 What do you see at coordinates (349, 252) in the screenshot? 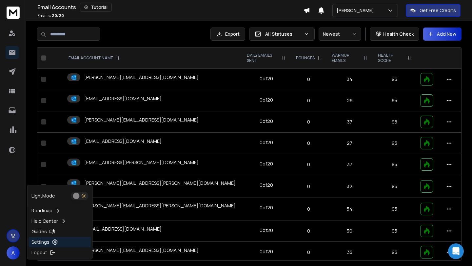
I see `td: 35` at bounding box center [349, 252].